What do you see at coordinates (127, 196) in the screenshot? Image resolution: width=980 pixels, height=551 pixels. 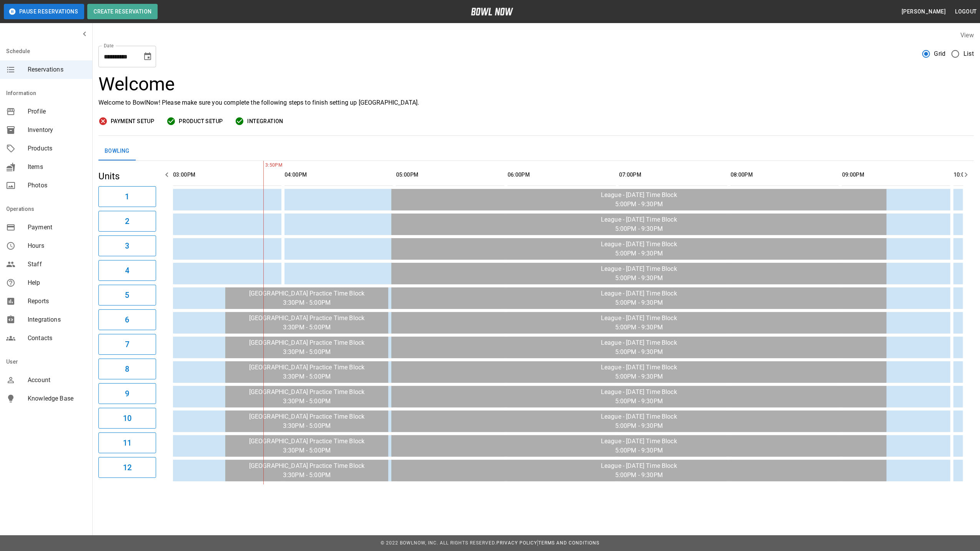 I see `h6: 1` at bounding box center [127, 196].